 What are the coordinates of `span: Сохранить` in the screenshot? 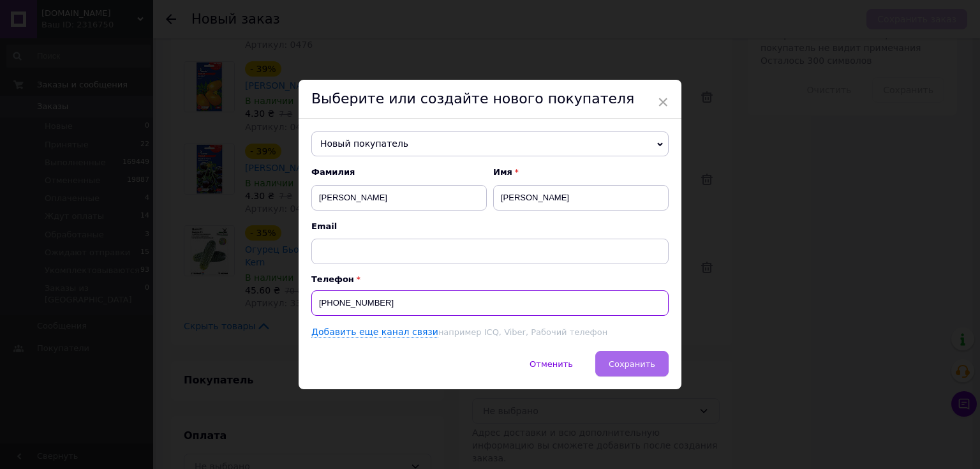 It's located at (631, 364).